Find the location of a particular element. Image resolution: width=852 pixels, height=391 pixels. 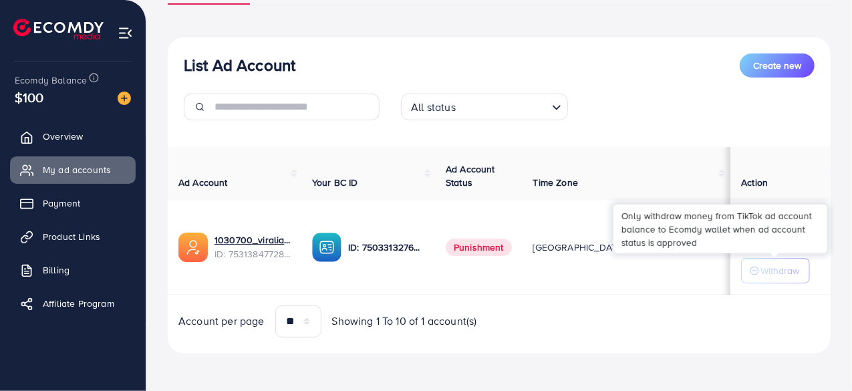

span: Time Zone is located at coordinates (555, 182).